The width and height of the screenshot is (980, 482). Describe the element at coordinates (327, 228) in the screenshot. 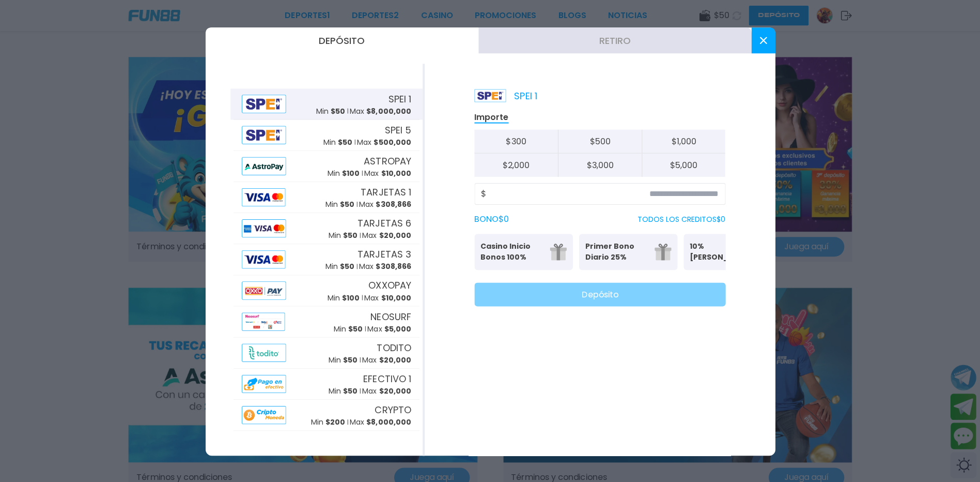

I see `button: AlipayTARJETAS 6Min $50Max $20,000` at that location.